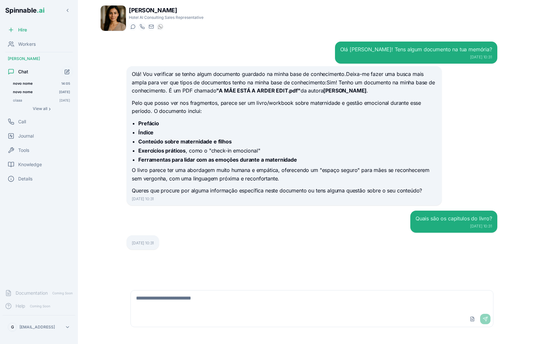 This screenshot has height=344, width=546. I want to click on span: Workers, so click(27, 44).